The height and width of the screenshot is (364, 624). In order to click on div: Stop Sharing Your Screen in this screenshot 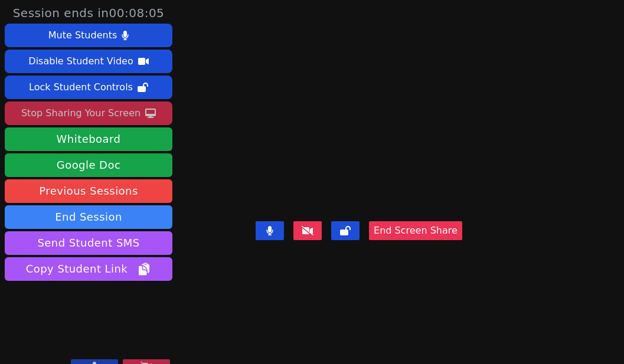, I will do `click(81, 113)`.